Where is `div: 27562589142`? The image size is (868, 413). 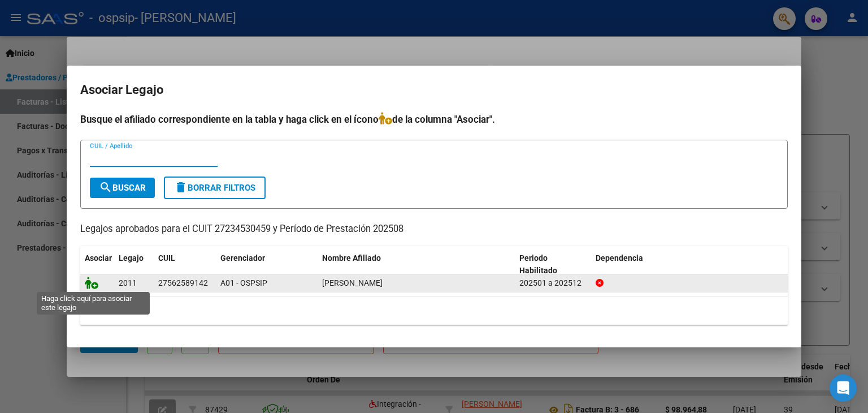 div: 27562589142 is located at coordinates (183, 282).